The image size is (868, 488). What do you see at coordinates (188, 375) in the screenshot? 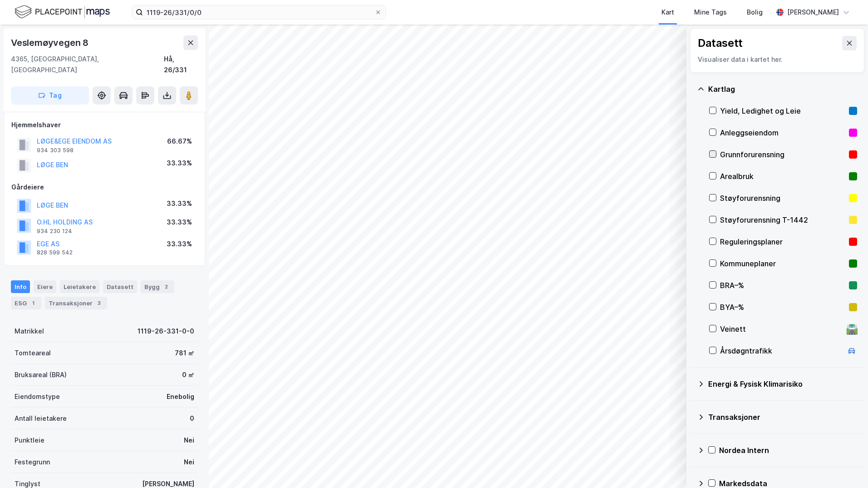
I see `div: 0 ㎡` at bounding box center [188, 375].